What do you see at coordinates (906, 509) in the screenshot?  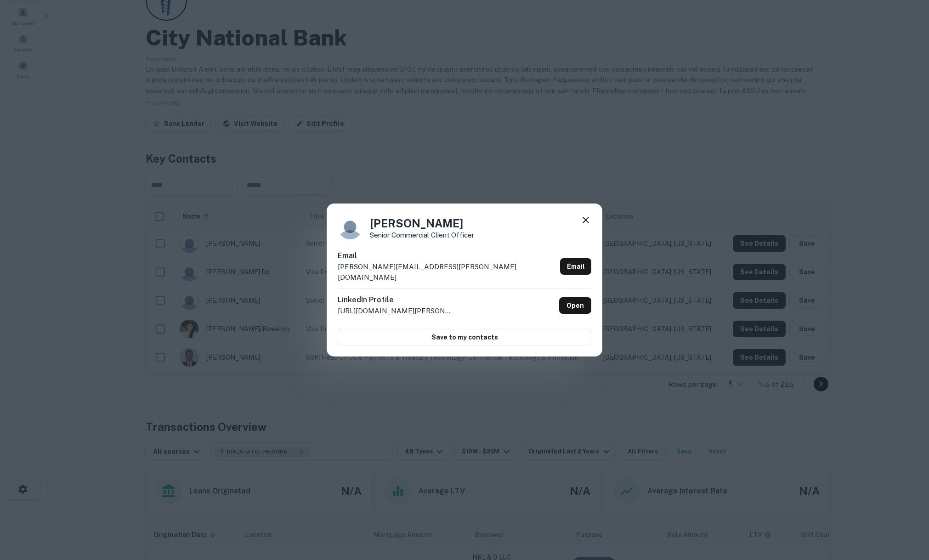 I see `div: Chat Widget` at bounding box center [906, 509].